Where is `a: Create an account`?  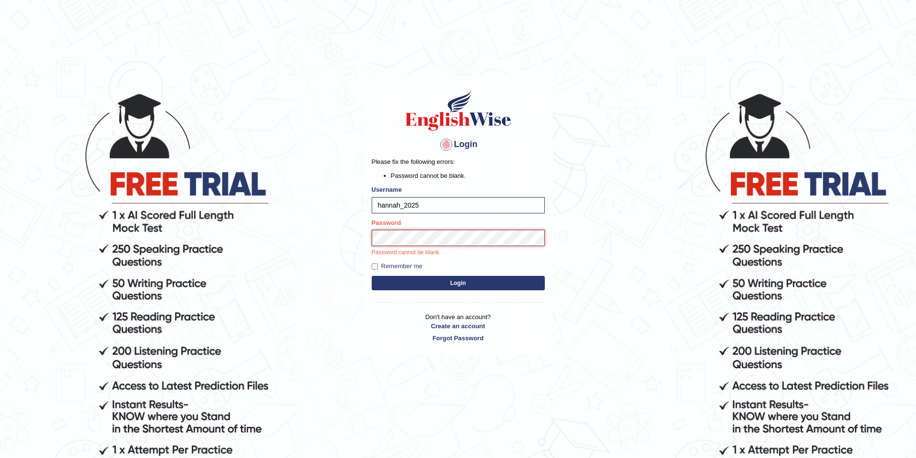
a: Create an account is located at coordinates (458, 326).